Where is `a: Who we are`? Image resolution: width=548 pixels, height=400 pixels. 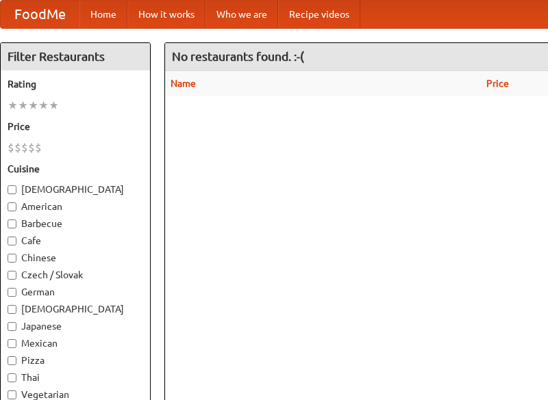
a: Who we are is located at coordinates (242, 14).